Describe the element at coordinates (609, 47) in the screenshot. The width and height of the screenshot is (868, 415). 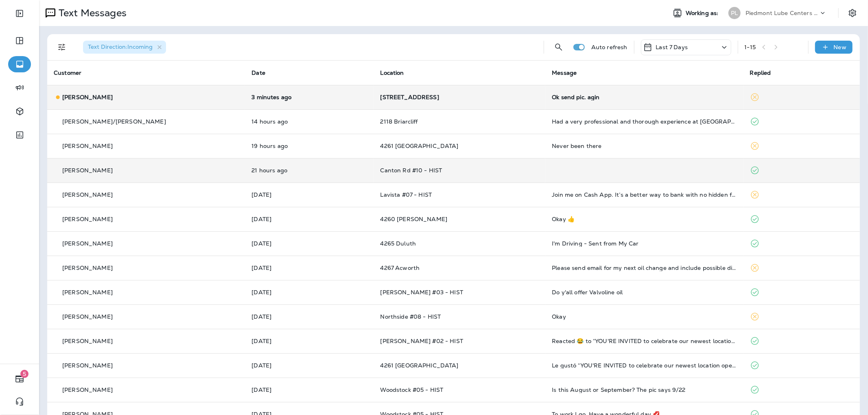
I see `p: Auto refresh` at that location.